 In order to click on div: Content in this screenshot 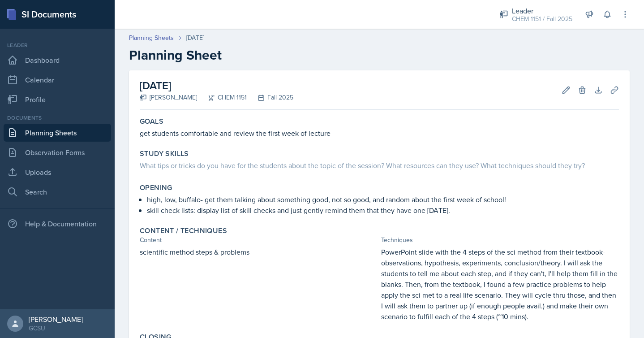, I will do `click(258, 240)`.